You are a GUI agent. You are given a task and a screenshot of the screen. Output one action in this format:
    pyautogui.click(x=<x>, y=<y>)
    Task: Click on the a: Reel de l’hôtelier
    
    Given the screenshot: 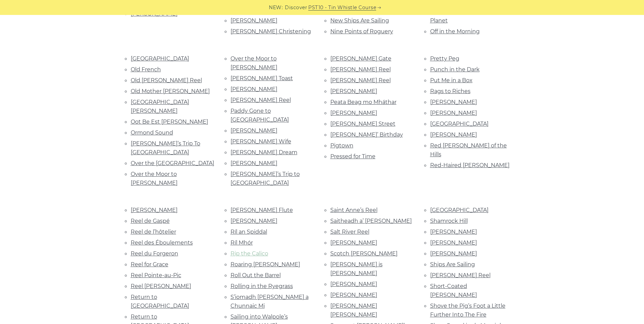 What is the action you would take?
    pyautogui.click(x=153, y=232)
    